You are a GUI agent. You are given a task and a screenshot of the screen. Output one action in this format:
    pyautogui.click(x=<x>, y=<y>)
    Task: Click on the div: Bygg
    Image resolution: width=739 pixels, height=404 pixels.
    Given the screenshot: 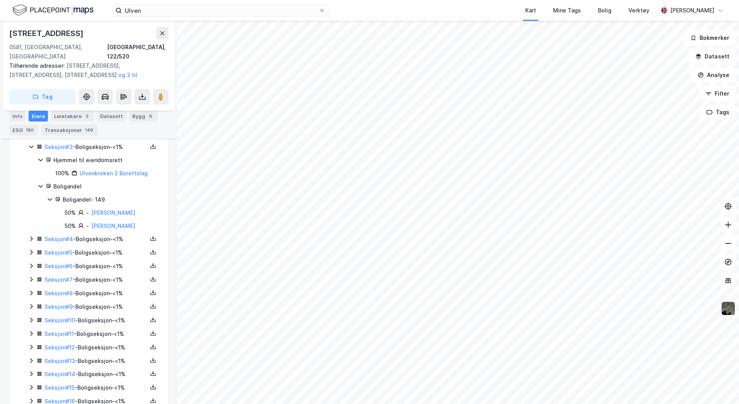 What is the action you would take?
    pyautogui.click(x=143, y=116)
    